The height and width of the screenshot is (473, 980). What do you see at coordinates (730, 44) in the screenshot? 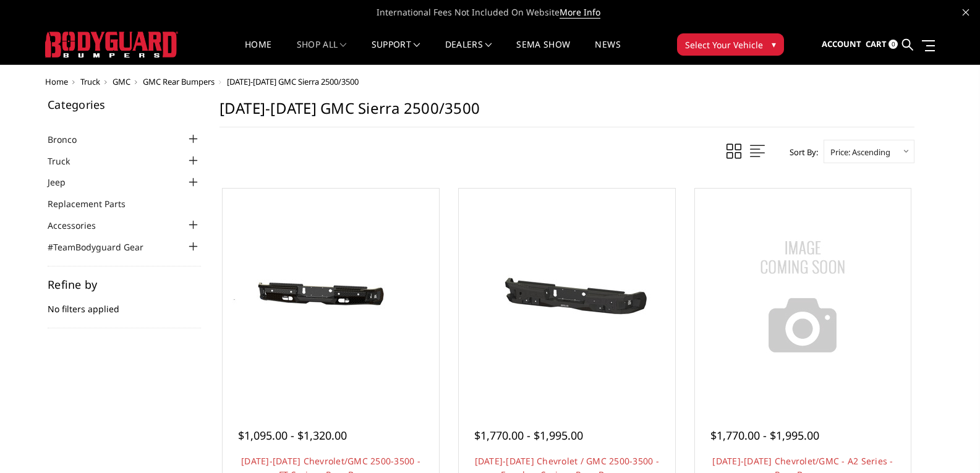
I see `button: Select Your Vehicle` at bounding box center [730, 44].